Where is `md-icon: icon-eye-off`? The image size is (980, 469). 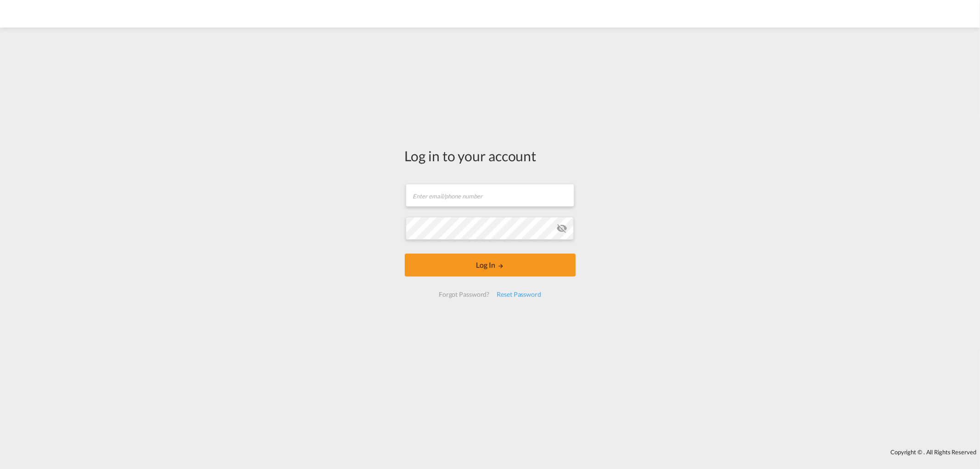 md-icon: icon-eye-off is located at coordinates (562, 228).